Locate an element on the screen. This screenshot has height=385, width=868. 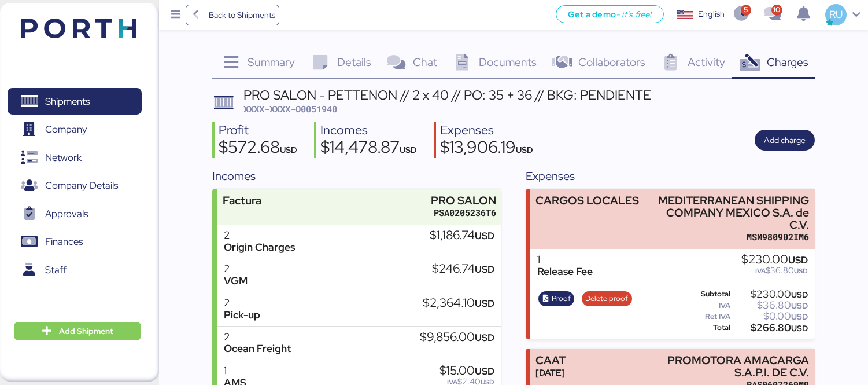
span: Approvals is located at coordinates (66, 214).